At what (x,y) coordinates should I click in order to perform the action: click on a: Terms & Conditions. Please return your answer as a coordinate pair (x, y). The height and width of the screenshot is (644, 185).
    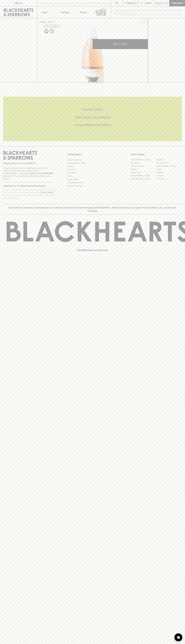
    Looking at the image, I should click on (93, 186).